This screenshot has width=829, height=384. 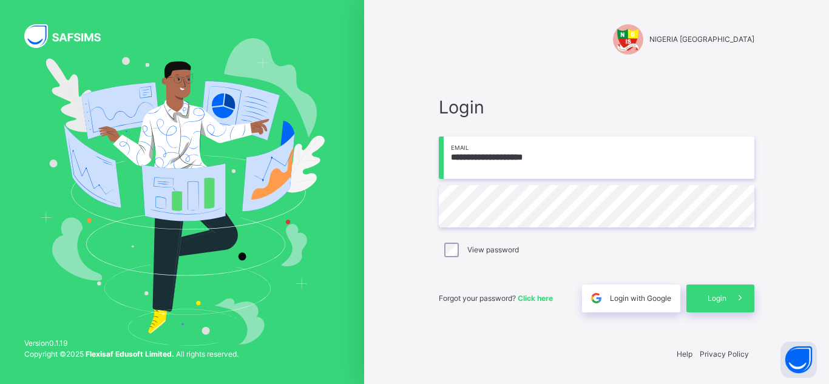 What do you see at coordinates (799, 360) in the screenshot?
I see `button: Open asap` at bounding box center [799, 360].